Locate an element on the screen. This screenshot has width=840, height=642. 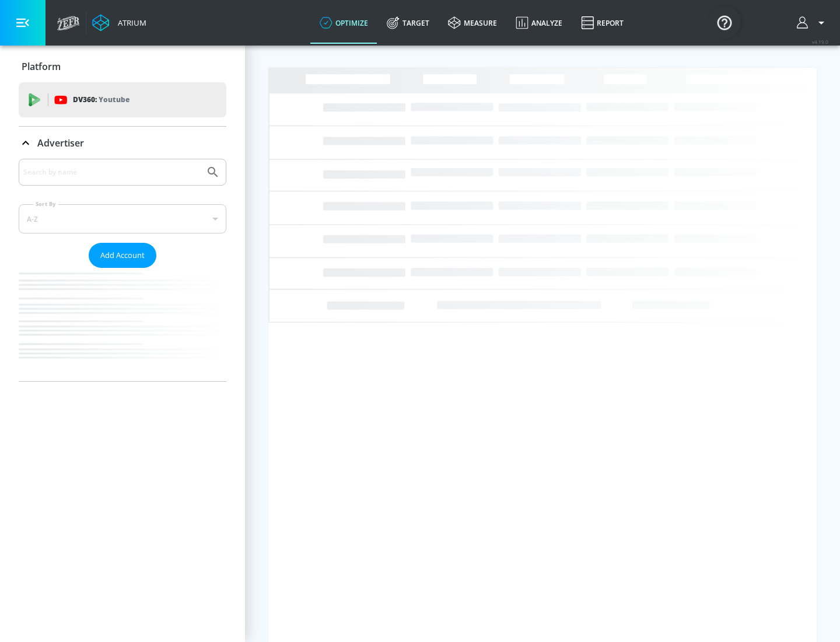
a: Target is located at coordinates (407, 23).